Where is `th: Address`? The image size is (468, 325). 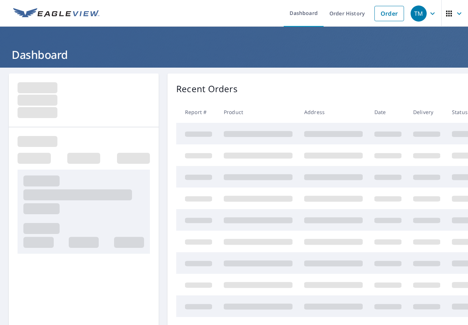
th: Address is located at coordinates (333, 112).